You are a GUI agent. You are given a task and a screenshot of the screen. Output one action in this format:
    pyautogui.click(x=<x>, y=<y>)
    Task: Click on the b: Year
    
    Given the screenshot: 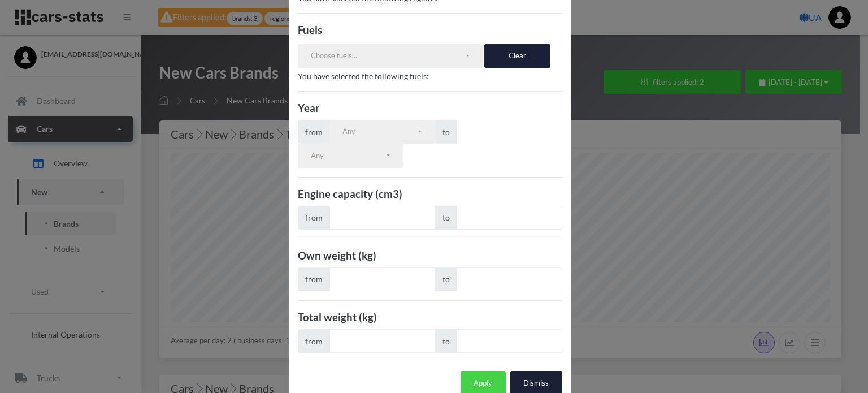 What is the action you would take?
    pyautogui.click(x=309, y=107)
    